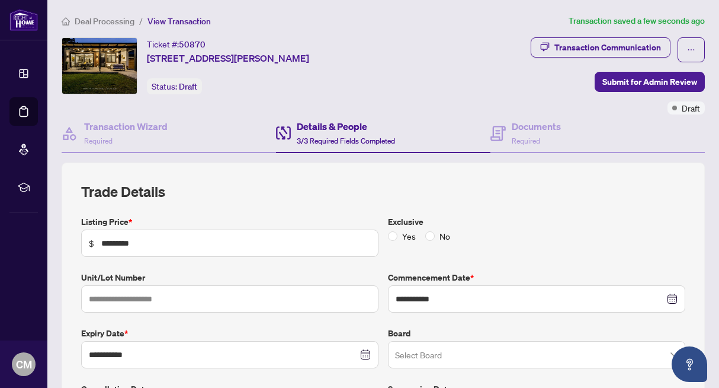 The width and height of the screenshot is (719, 388). What do you see at coordinates (650, 82) in the screenshot?
I see `span: Submit for Admin Review` at bounding box center [650, 82].